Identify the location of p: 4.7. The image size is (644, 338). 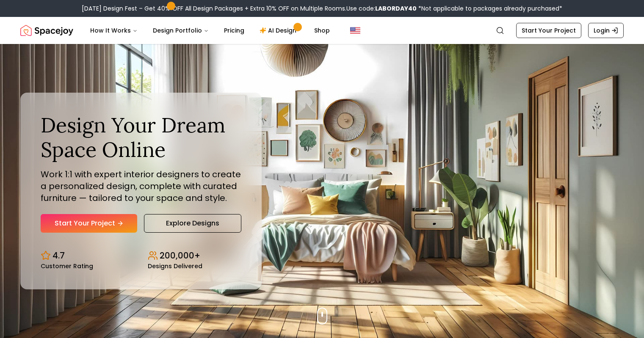
(58, 255).